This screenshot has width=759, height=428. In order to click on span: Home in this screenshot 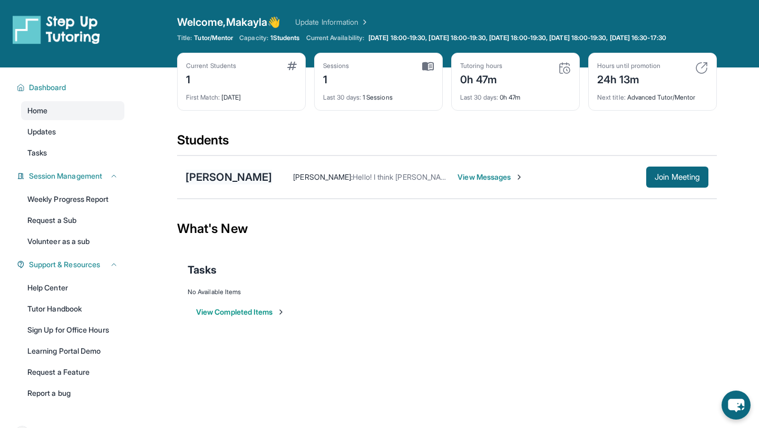, I will do `click(37, 111)`.